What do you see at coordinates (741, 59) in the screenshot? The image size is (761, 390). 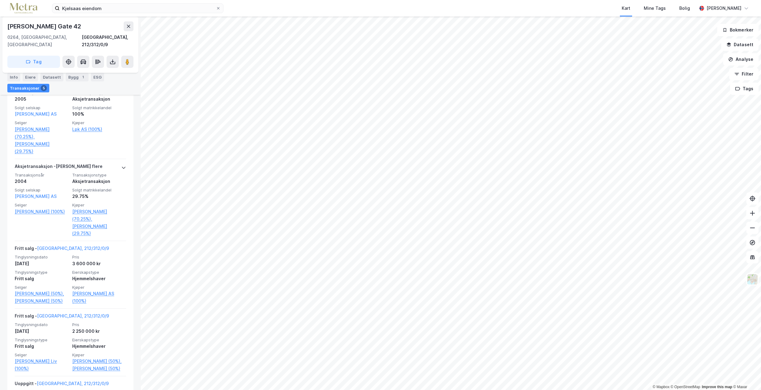 I see `button: Analyse` at bounding box center [741, 59].